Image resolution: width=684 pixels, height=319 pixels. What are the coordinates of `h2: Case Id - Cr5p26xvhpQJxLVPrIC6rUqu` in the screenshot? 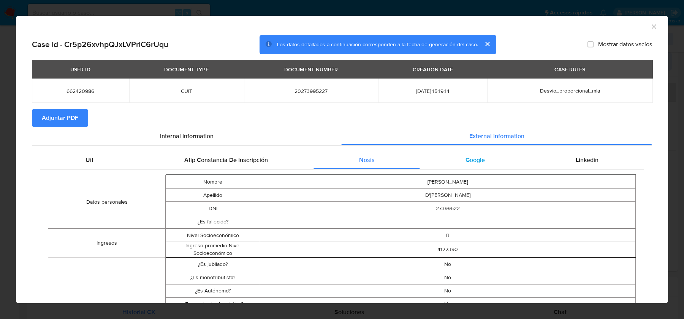 It's located at (100, 44).